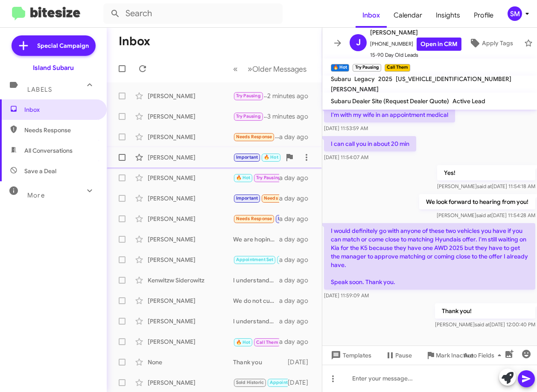 The width and height of the screenshot is (537, 392). Describe the element at coordinates (485, 311) in the screenshot. I see `p: Thank you!` at that location.